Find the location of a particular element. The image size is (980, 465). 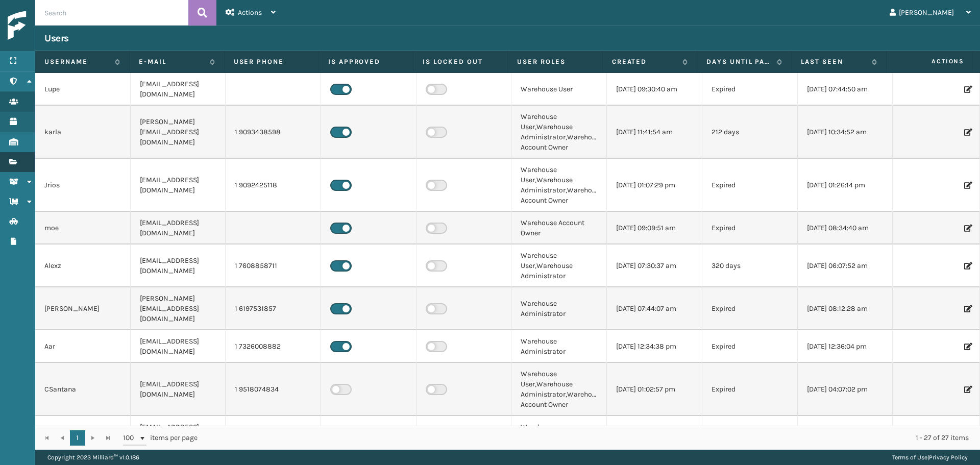

td: moe is located at coordinates (83, 228).